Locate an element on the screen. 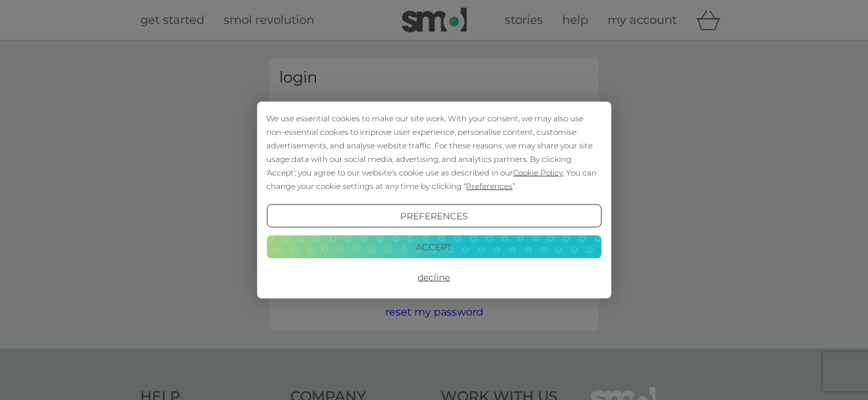 Image resolution: width=868 pixels, height=400 pixels. span: Cookie Policy is located at coordinates (537, 172).